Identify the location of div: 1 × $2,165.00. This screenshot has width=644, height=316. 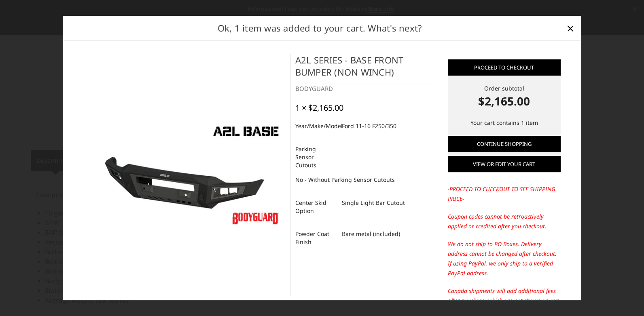
(319, 108).